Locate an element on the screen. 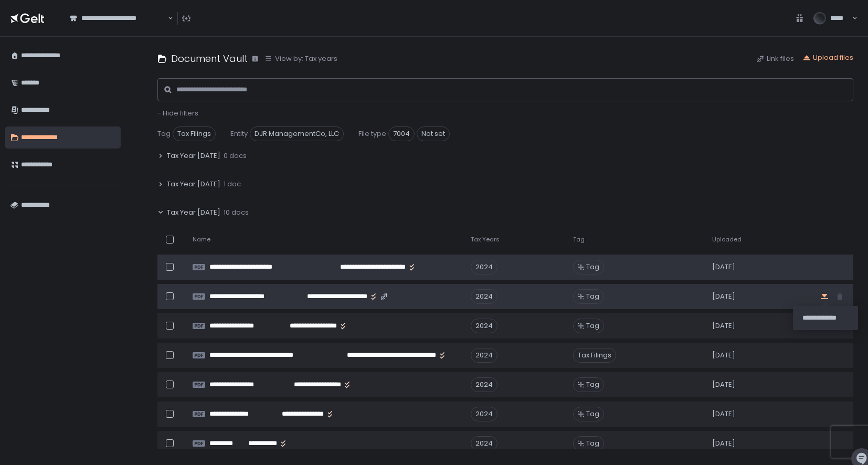  h1: Document Vault is located at coordinates (209, 58).